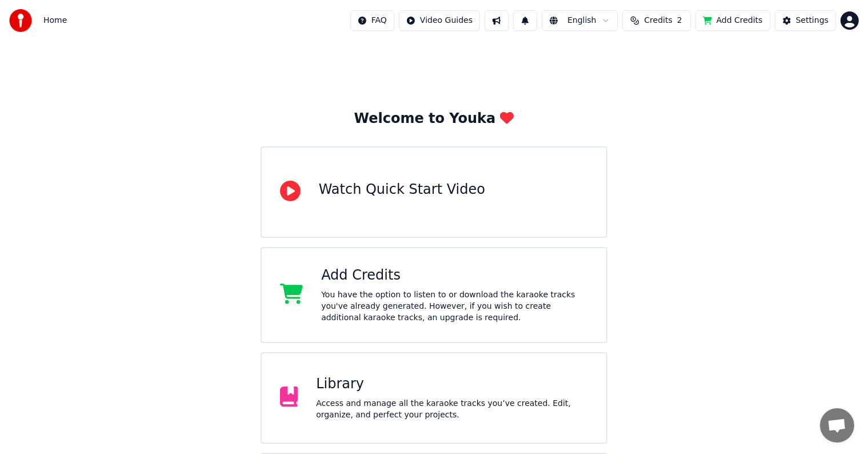  What do you see at coordinates (732, 21) in the screenshot?
I see `button: Add Credits` at bounding box center [732, 21].